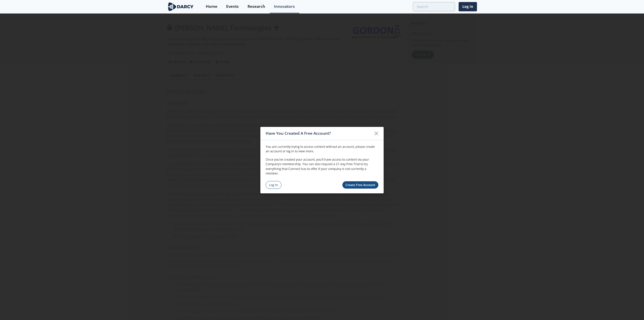 This screenshot has width=644, height=320. What do you see at coordinates (211, 7) in the screenshot?
I see `div: Home` at bounding box center [211, 7].